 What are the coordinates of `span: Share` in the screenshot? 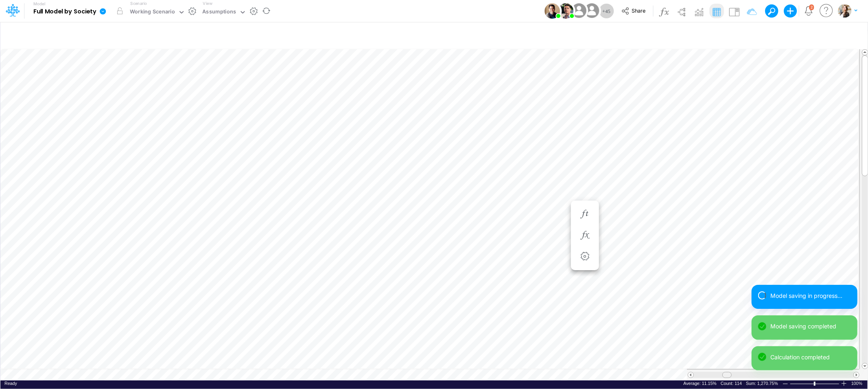 It's located at (638, 10).